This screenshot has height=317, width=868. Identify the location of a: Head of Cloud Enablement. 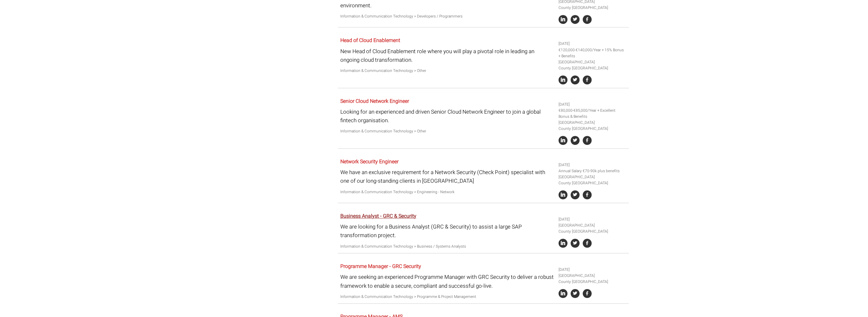
(370, 41).